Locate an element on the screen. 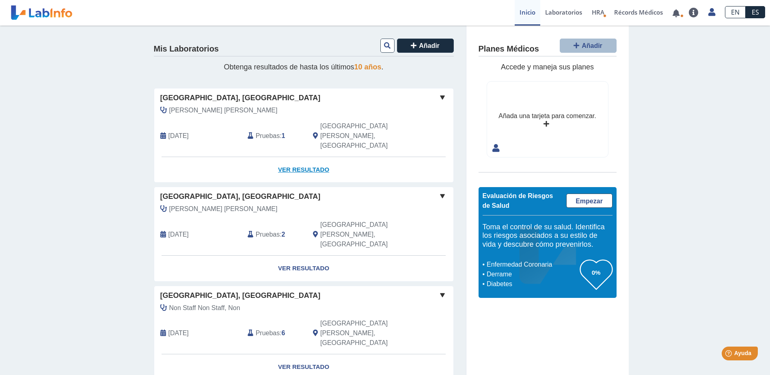  span: Accede y maneja sus planes is located at coordinates (547, 67).